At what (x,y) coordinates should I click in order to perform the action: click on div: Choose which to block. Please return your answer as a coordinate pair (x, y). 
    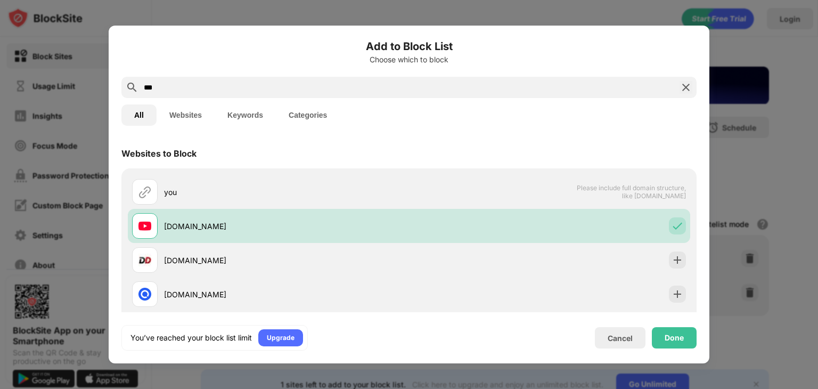
    Looking at the image, I should click on (409, 60).